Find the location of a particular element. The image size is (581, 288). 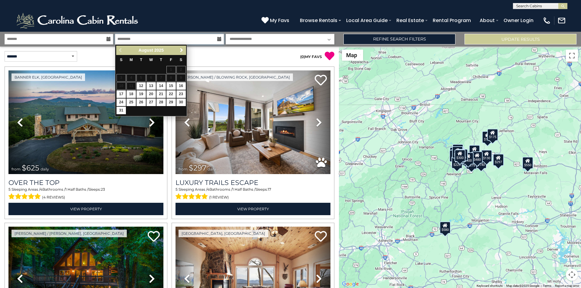

div: $230 is located at coordinates (455, 156).